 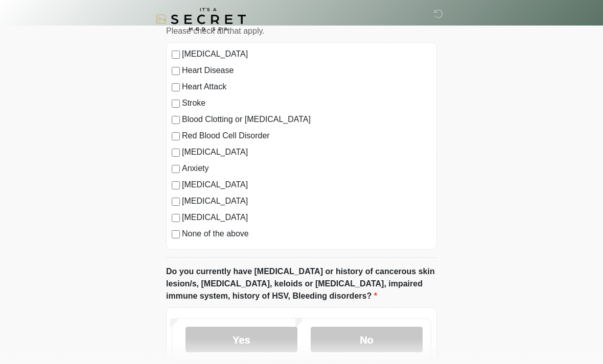 What do you see at coordinates (307, 70) in the screenshot?
I see `label: Heart Disease` at bounding box center [307, 70].